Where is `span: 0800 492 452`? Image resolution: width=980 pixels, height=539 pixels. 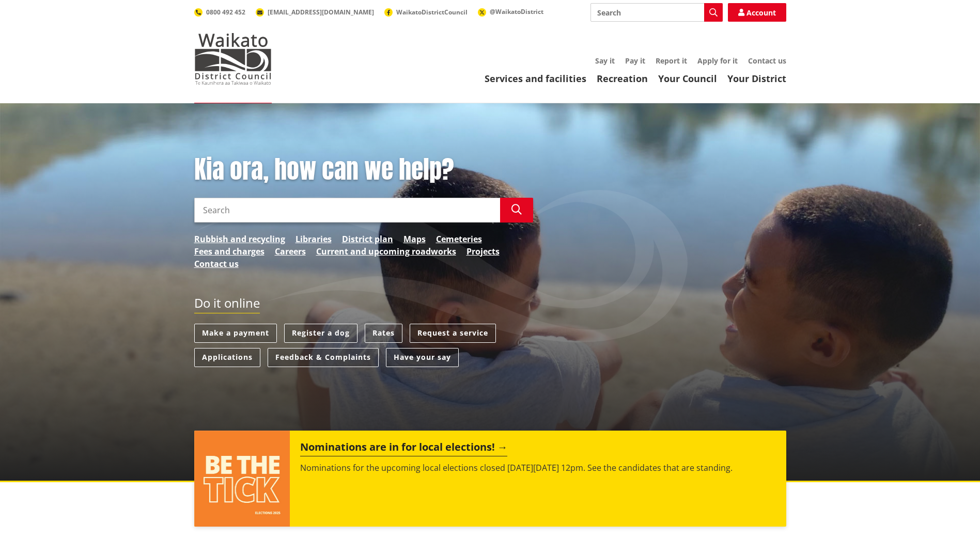
span: 0800 492 452 is located at coordinates (226, 12).